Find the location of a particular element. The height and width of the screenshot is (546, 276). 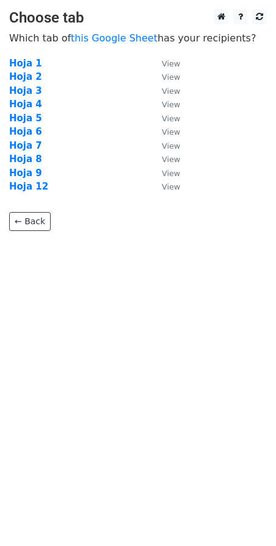

strong: Hoja 5 is located at coordinates (26, 118).